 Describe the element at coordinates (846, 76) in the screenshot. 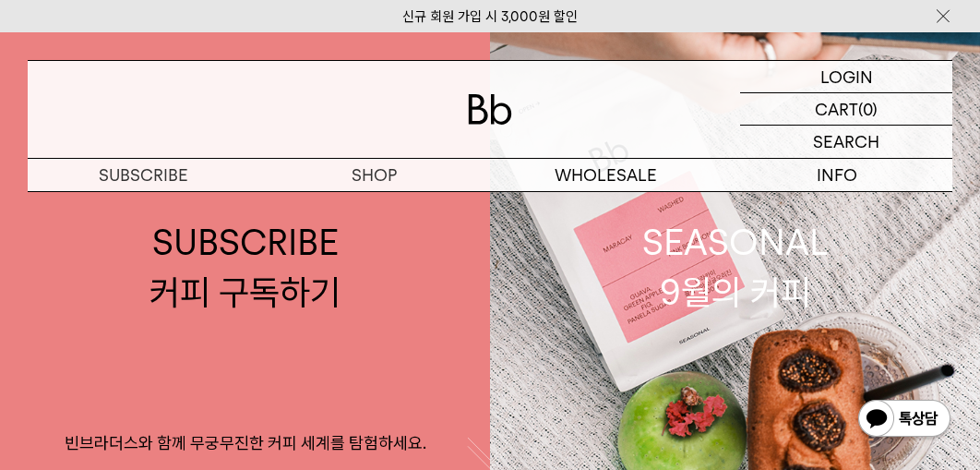

I see `p: LOGIN` at that location.